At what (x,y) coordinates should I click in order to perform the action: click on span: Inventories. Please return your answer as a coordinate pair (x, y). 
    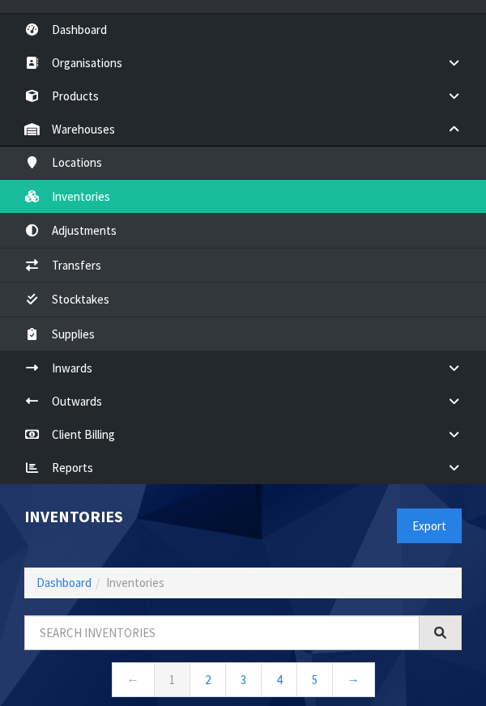
    Looking at the image, I should click on (135, 582).